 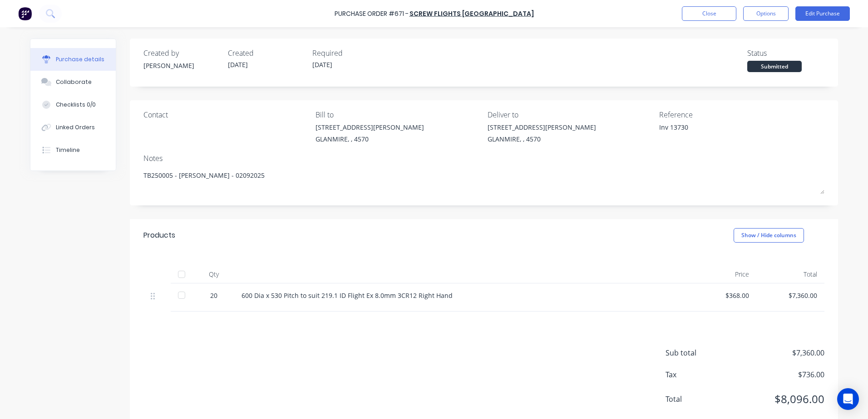 What do you see at coordinates (716, 133) in the screenshot?
I see `textarea: Inv 13730` at bounding box center [716, 133].